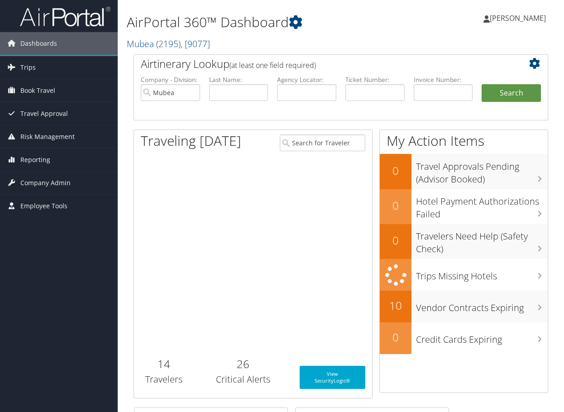  I want to click on a: Trips Missing Hotels, so click(463, 275).